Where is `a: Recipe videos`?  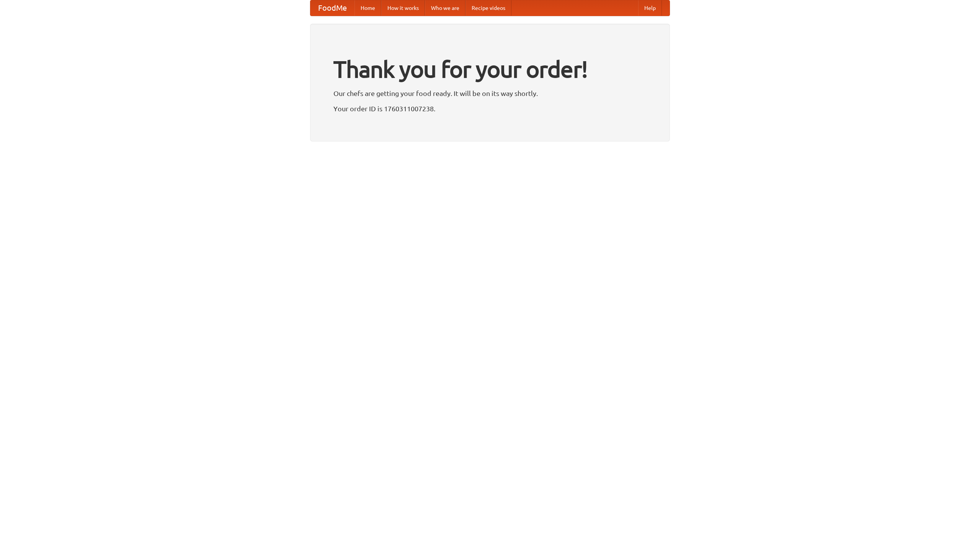 a: Recipe videos is located at coordinates (488, 8).